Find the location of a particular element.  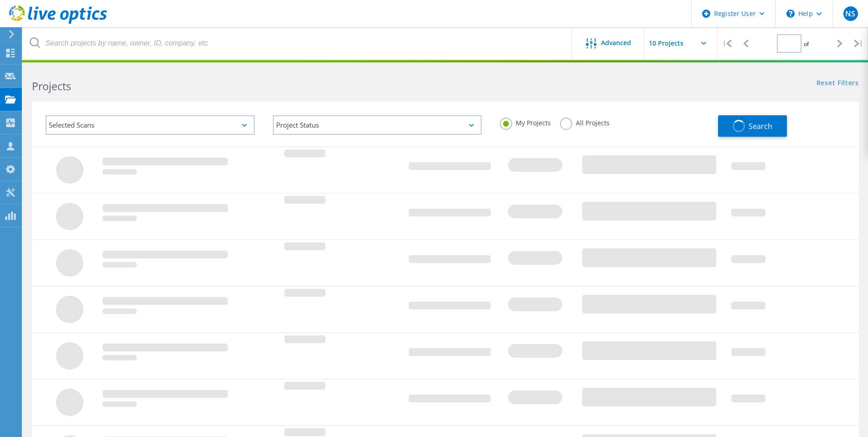

div: Project Status is located at coordinates (377, 125).